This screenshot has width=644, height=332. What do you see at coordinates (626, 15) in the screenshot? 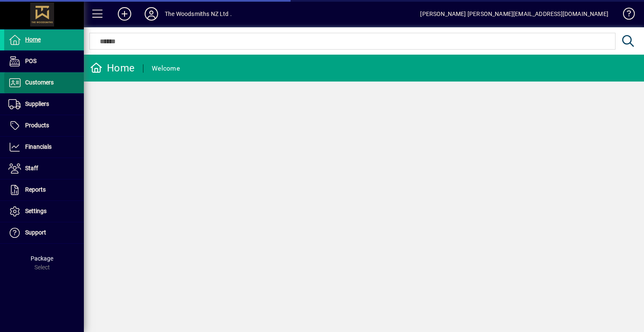
I see `a: Knowledge Base` at bounding box center [626, 15].